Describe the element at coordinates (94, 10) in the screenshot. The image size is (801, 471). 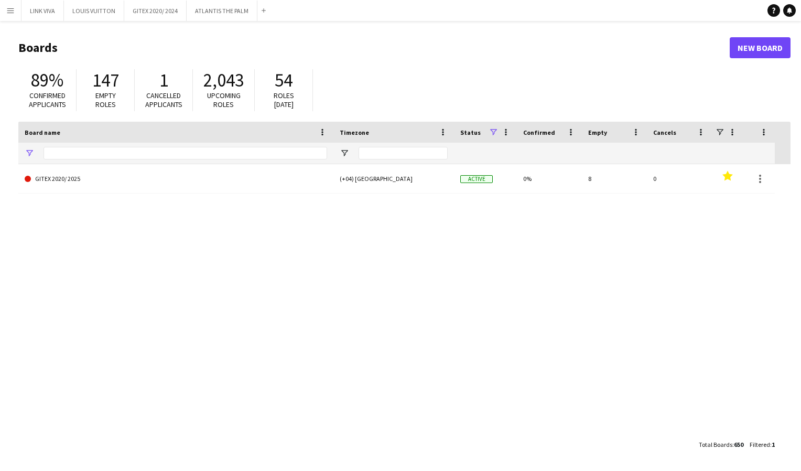
I see `button: LOUIS VUITTON` at that location.